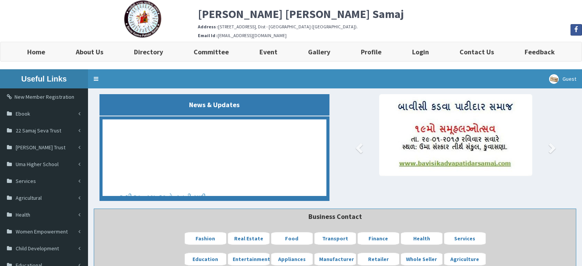 This screenshot has width=582, height=266. Describe the element at coordinates (26, 181) in the screenshot. I see `span: Services` at that location.